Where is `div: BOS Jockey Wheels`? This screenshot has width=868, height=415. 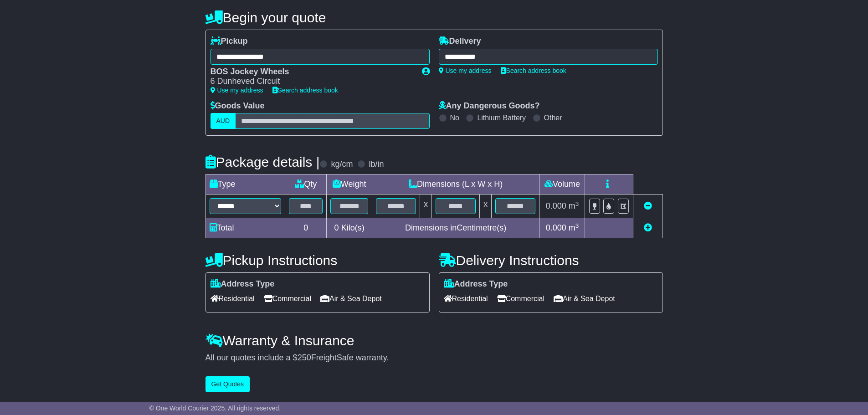 div: BOS Jockey Wheels is located at coordinates (312, 72).